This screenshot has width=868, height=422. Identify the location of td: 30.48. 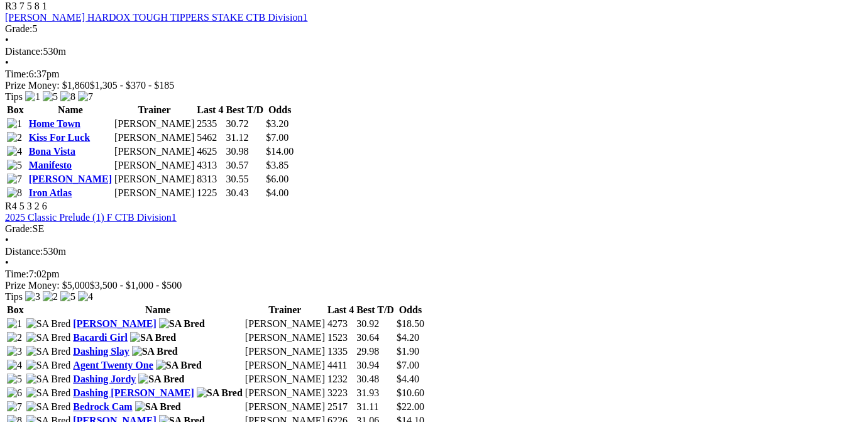
(376, 379).